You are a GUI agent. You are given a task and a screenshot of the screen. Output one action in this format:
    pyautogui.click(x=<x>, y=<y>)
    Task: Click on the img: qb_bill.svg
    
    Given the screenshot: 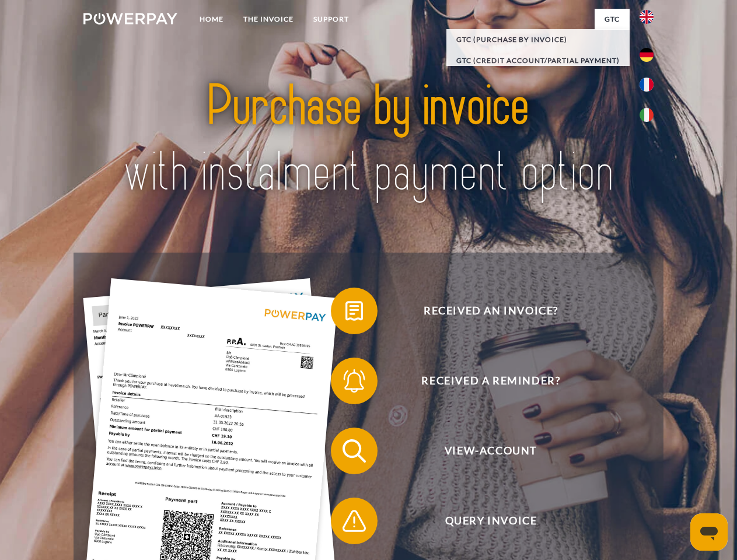 What is the action you would take?
    pyautogui.click(x=354, y=311)
    